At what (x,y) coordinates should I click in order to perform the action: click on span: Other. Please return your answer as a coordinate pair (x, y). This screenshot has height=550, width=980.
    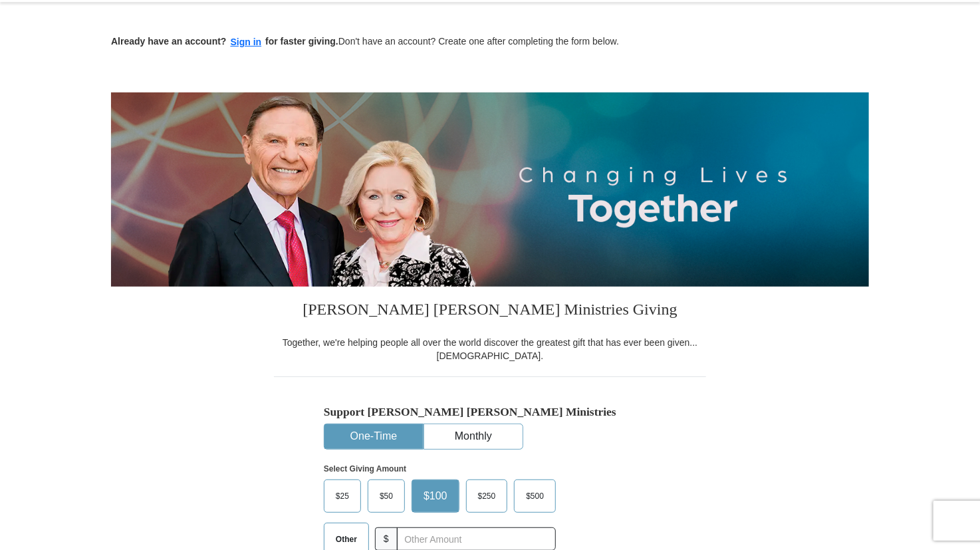
    Looking at the image, I should click on (347, 539).